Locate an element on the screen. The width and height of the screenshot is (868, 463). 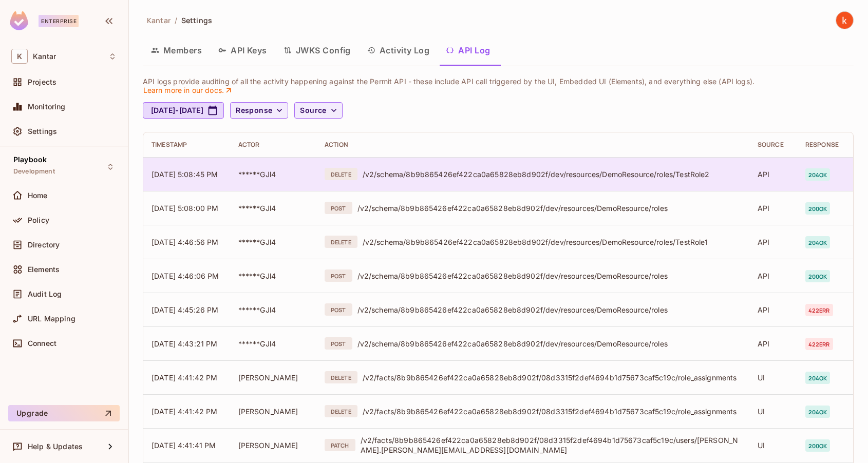
button: Members is located at coordinates (176, 50).